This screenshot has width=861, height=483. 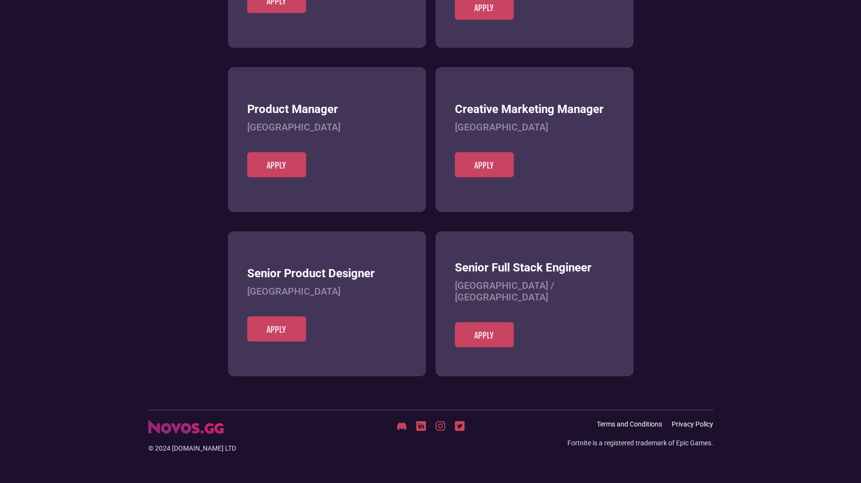 I want to click on a: Terms and Conditions, so click(x=629, y=424).